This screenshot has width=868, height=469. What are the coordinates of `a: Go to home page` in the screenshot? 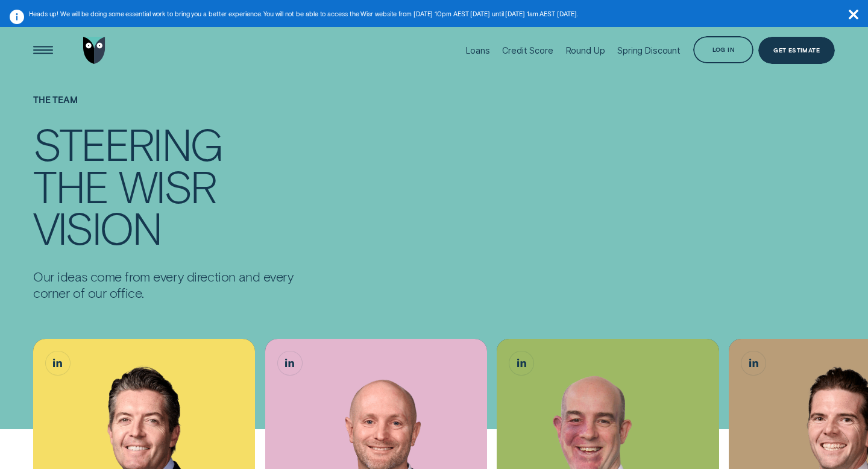 It's located at (94, 50).